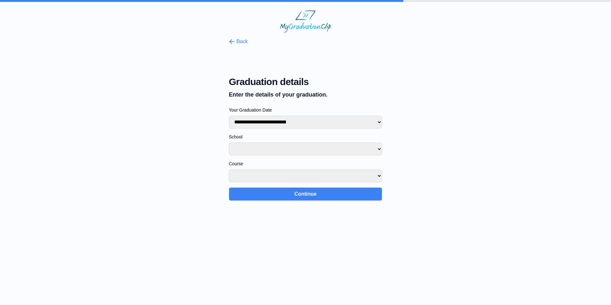 The width and height of the screenshot is (611, 305). I want to click on label: Your Graduation Date, so click(305, 110).